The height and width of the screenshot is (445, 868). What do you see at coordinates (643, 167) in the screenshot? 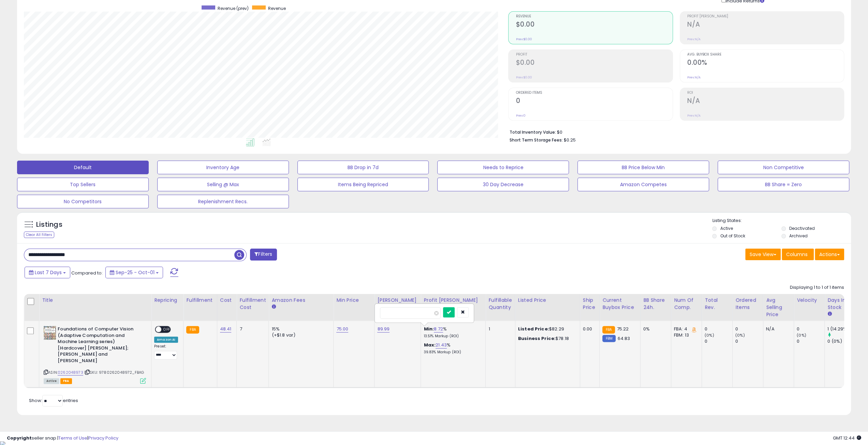
I see `button: BB Price Below Min` at bounding box center [643, 167].